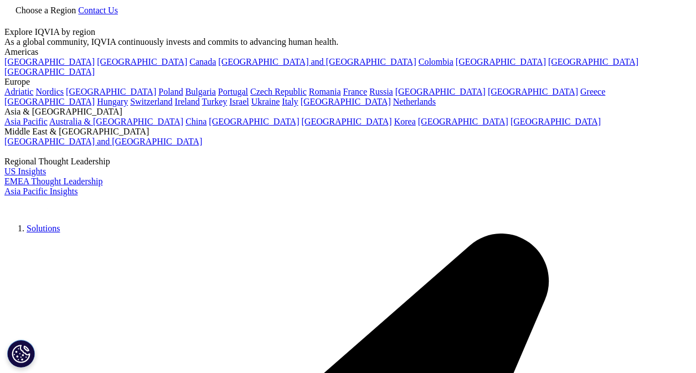 The image size is (696, 373). I want to click on a: Russia, so click(381, 91).